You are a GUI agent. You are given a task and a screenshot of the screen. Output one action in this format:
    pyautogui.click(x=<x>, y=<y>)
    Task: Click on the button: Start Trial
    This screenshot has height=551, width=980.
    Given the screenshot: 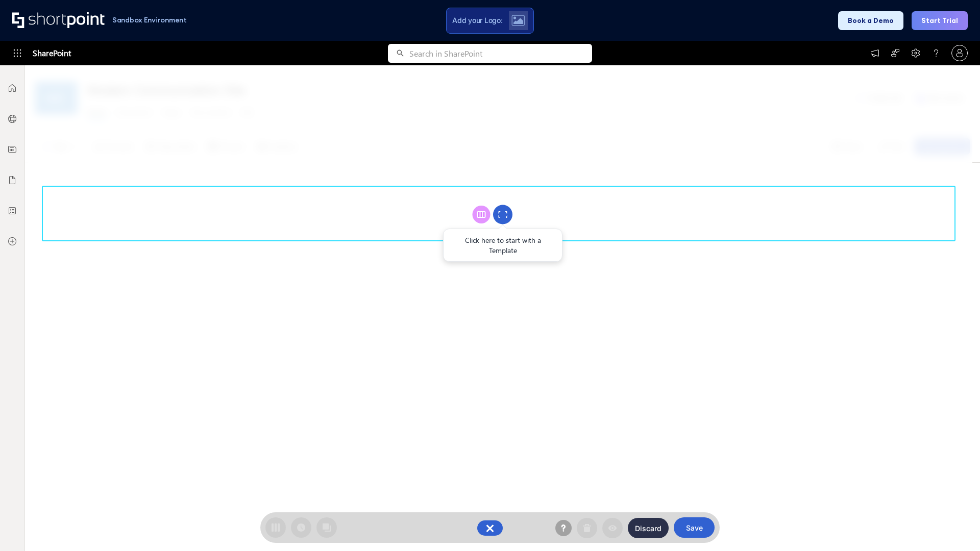 What is the action you would take?
    pyautogui.click(x=940, y=20)
    